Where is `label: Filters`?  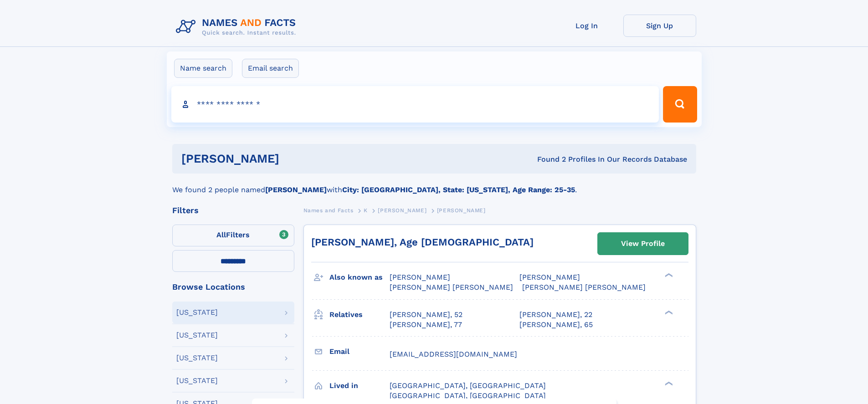
label: Filters is located at coordinates (234, 235).